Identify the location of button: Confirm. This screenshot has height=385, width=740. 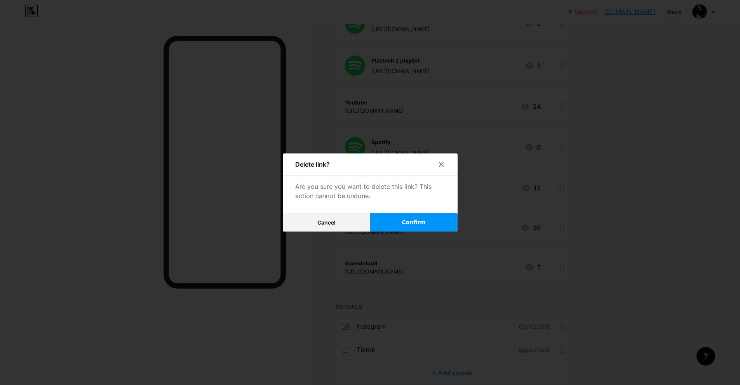
(413, 222).